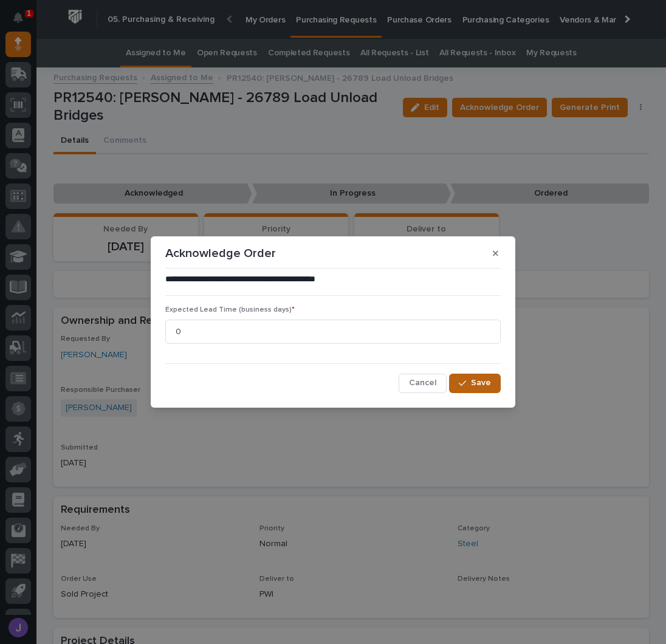 Image resolution: width=666 pixels, height=644 pixels. Describe the element at coordinates (230, 310) in the screenshot. I see `span: Expected Lead Time (business days)` at that location.